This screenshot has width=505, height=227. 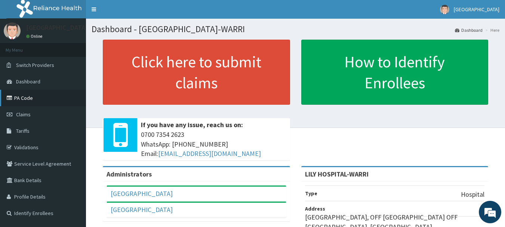 I want to click on b: Address, so click(x=315, y=209).